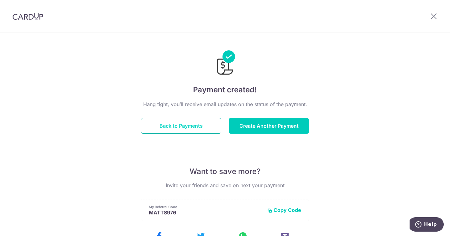  Describe the element at coordinates (225, 90) in the screenshot. I see `h4: Payment created!` at that location.